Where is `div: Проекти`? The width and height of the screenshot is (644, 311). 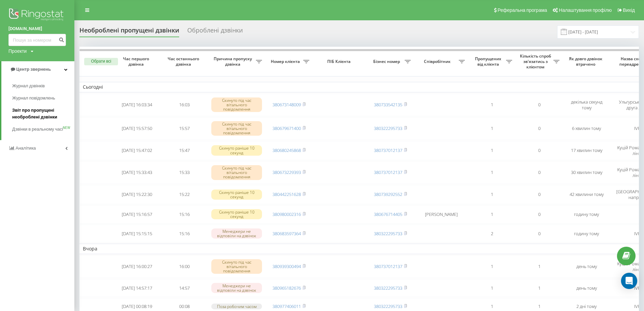
div: Проекти is located at coordinates (17, 51).